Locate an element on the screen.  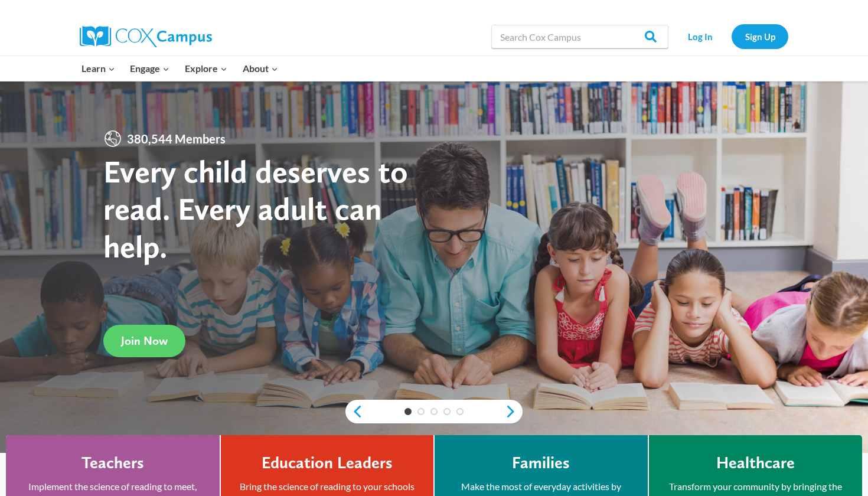
a: Log In is located at coordinates (700, 36).